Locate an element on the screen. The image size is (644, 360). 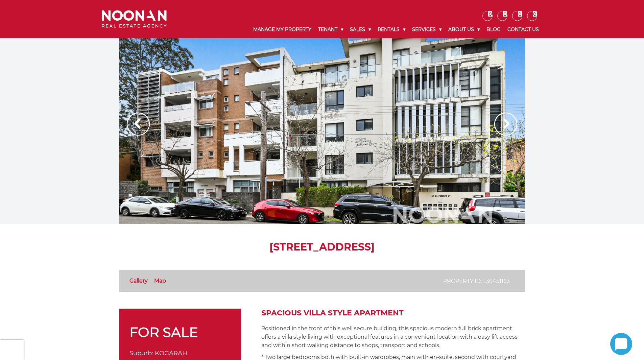
a: Sales is located at coordinates (360, 29).